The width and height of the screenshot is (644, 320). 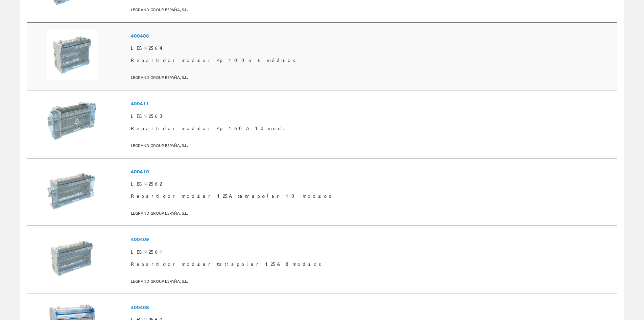 I want to click on img: Foto artículo Repartidor modular 4p 160A 10mod. (150x150), so click(x=72, y=123).